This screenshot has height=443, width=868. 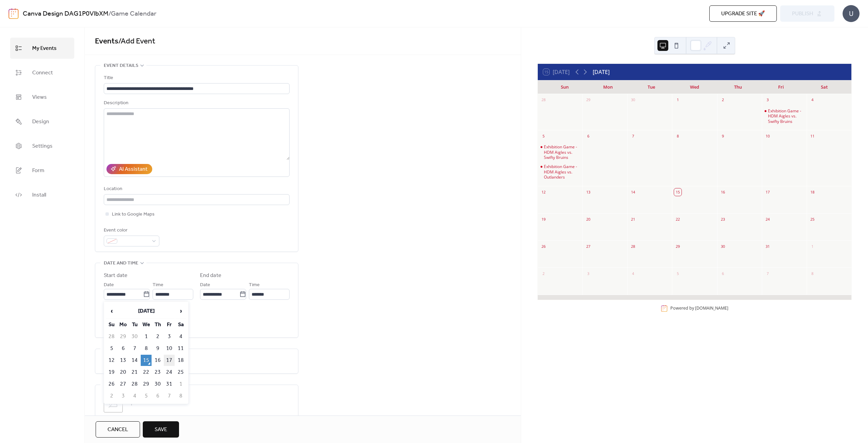 What do you see at coordinates (123, 372) in the screenshot?
I see `td: 20` at bounding box center [123, 372].